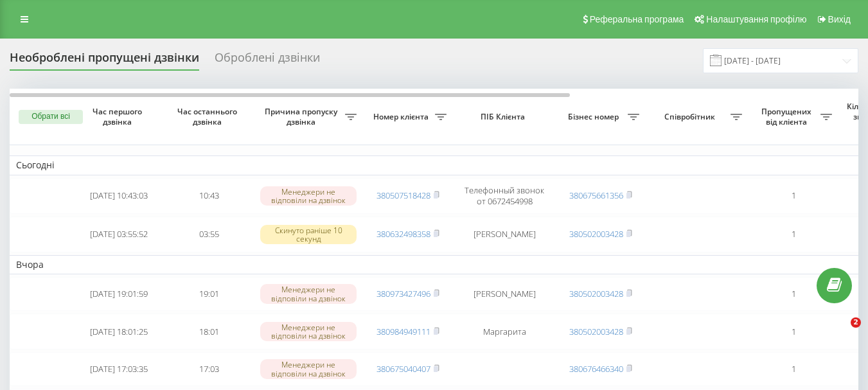  I want to click on td: 18:01, so click(209, 332).